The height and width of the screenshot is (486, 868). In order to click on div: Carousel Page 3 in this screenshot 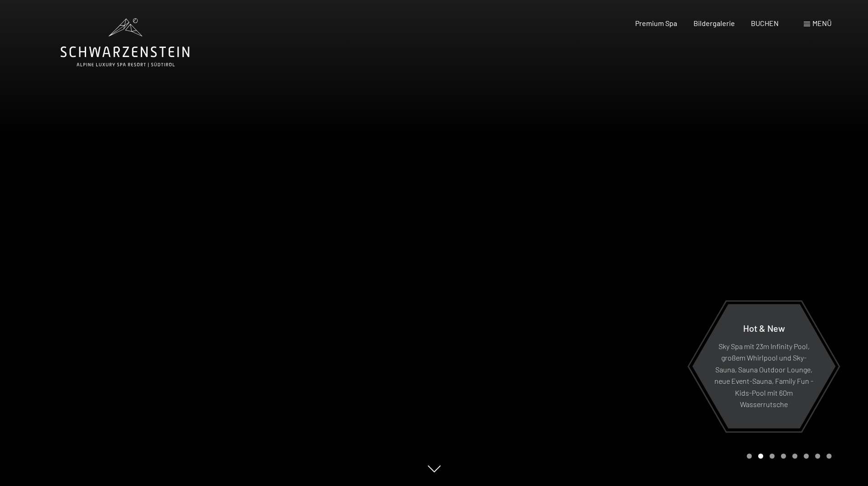, I will do `click(772, 456)`.